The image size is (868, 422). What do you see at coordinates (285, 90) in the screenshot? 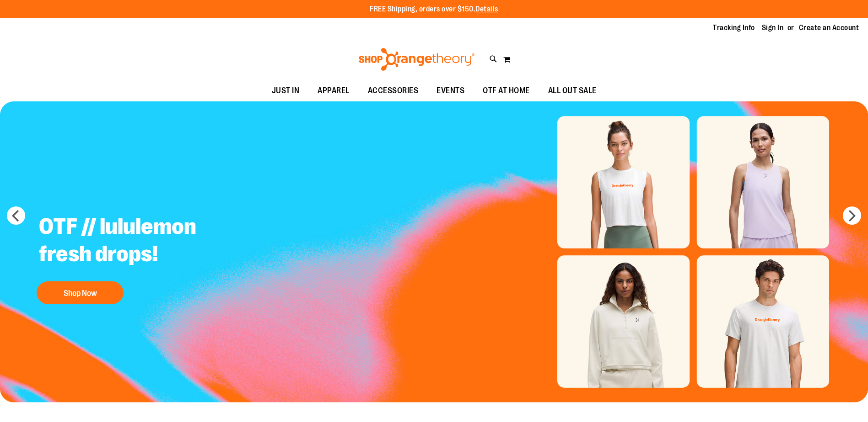
I see `span: JUST IN` at bounding box center [285, 90].